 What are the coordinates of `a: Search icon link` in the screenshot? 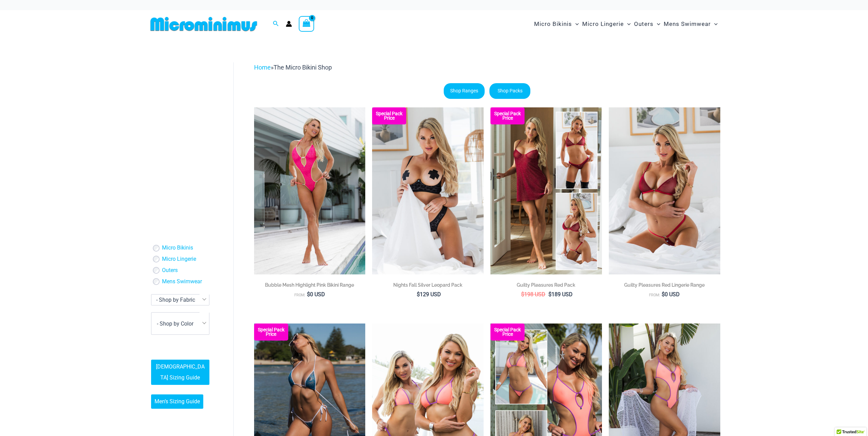 It's located at (276, 24).